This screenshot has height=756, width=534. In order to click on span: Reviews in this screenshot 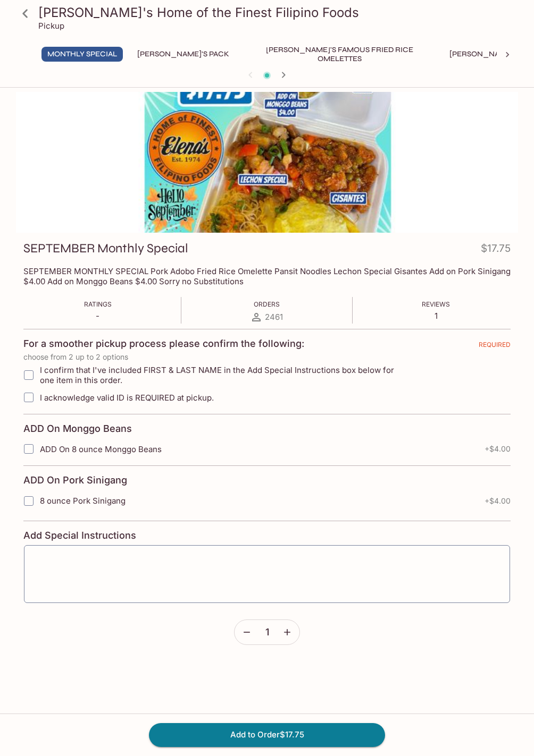, I will do `click(435, 304)`.